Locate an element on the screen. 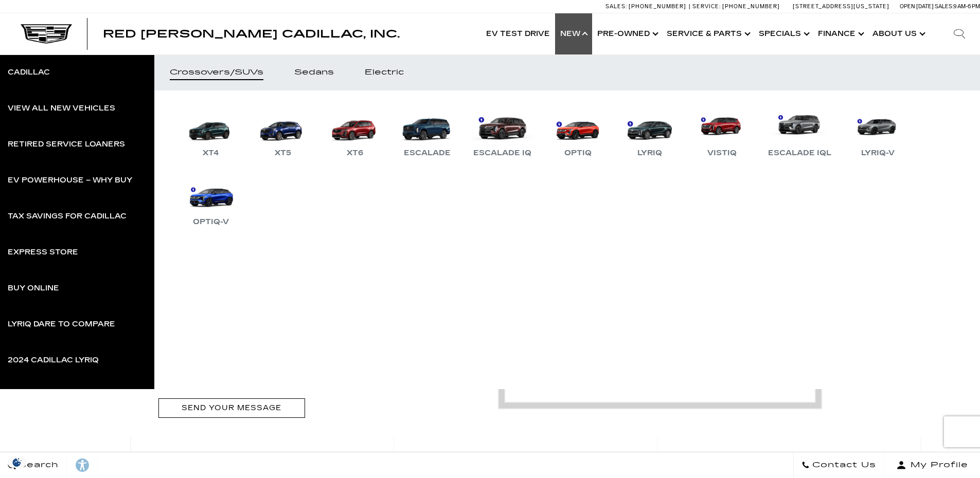 This screenshot has height=478, width=980. div: Crossovers/SUVs is located at coordinates (217, 72).